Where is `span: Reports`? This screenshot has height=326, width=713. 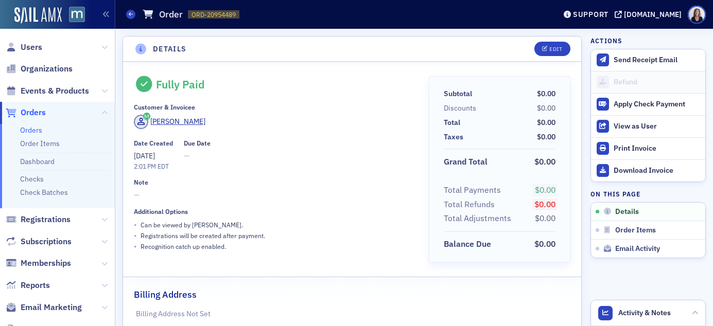 span: Reports is located at coordinates (35, 286).